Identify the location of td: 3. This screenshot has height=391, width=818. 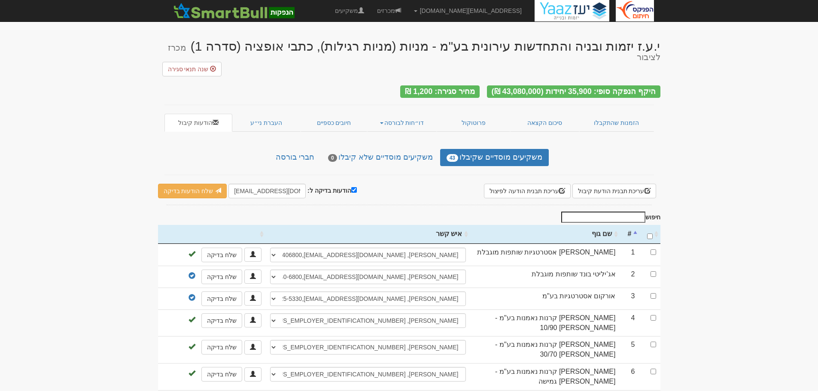
(630, 299).